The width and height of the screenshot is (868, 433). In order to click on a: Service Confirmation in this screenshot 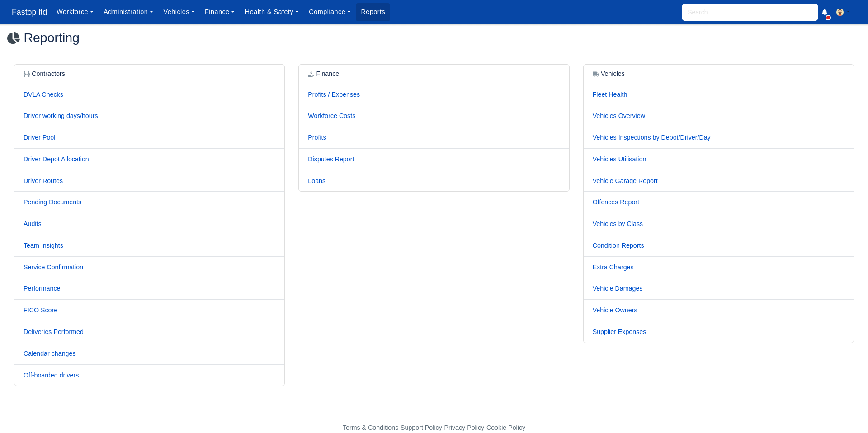, I will do `click(53, 267)`.